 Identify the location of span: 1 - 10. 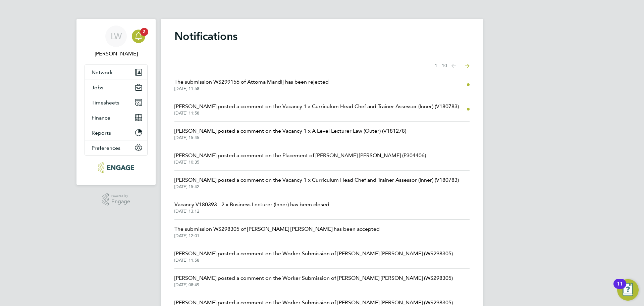
(441, 66).